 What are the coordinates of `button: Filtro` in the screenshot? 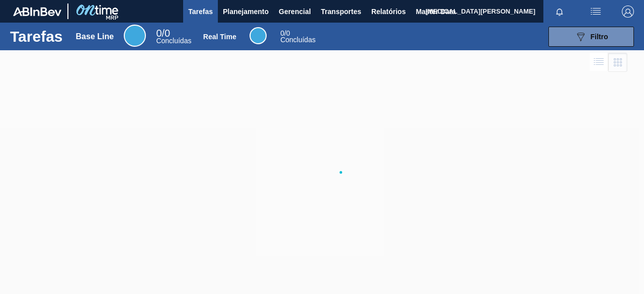 It's located at (591, 37).